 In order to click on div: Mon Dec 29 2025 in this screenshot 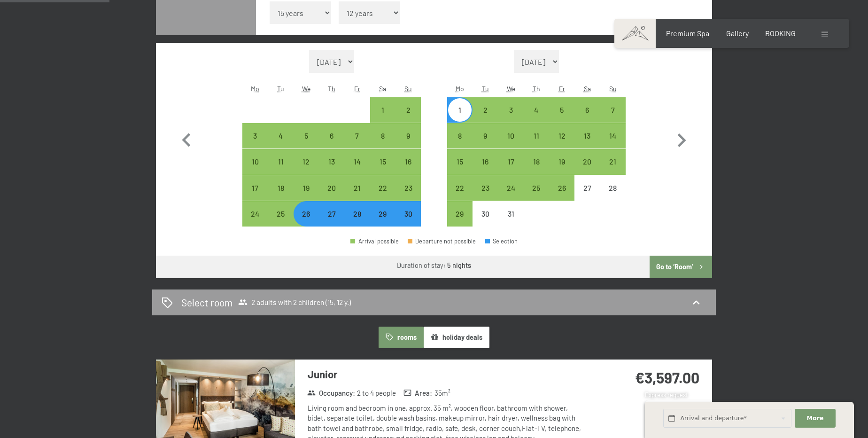, I will do `click(460, 214)`.